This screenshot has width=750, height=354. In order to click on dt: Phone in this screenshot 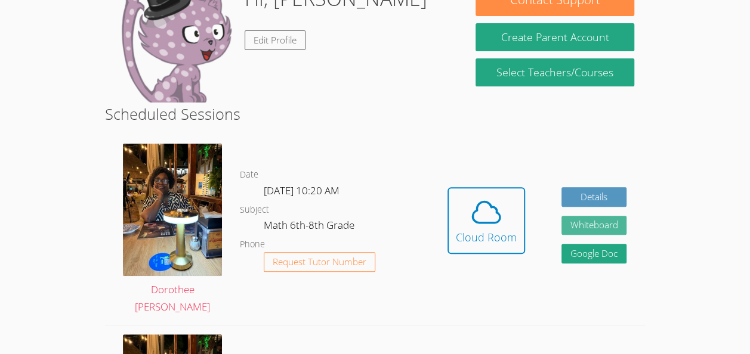, I will do `click(252, 245)`.